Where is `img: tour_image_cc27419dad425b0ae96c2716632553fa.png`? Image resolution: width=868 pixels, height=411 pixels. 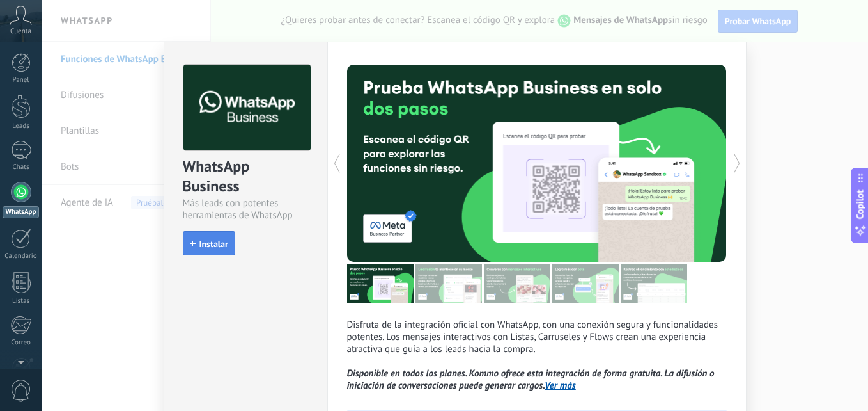
img: tour_image_cc27419dad425b0ae96c2716632553fa.png is located at coordinates (449, 284).